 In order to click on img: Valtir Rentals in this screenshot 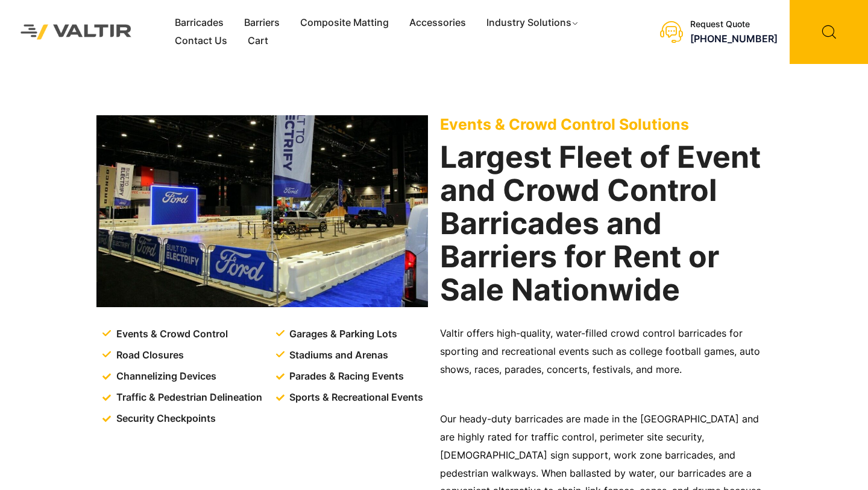, I will do `click(76, 31)`.